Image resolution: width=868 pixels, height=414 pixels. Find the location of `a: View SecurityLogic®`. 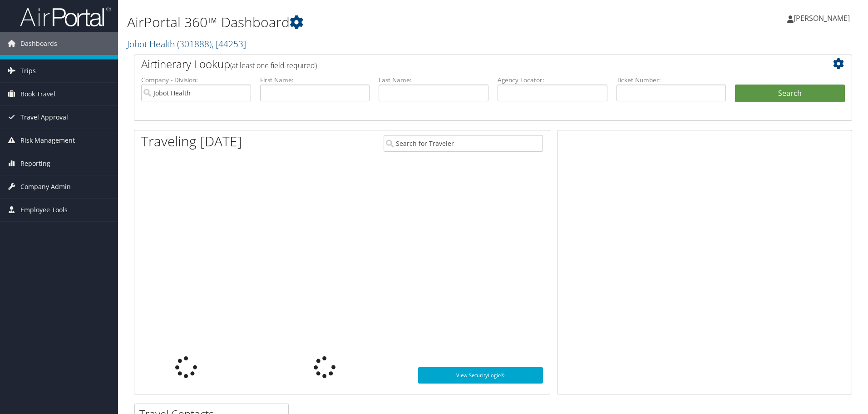

a: View SecurityLogic® is located at coordinates (481, 375).